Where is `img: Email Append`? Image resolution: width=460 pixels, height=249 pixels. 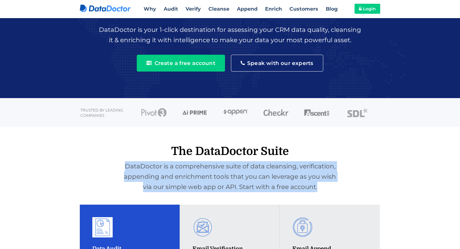
img: Email Append is located at coordinates (302, 227).